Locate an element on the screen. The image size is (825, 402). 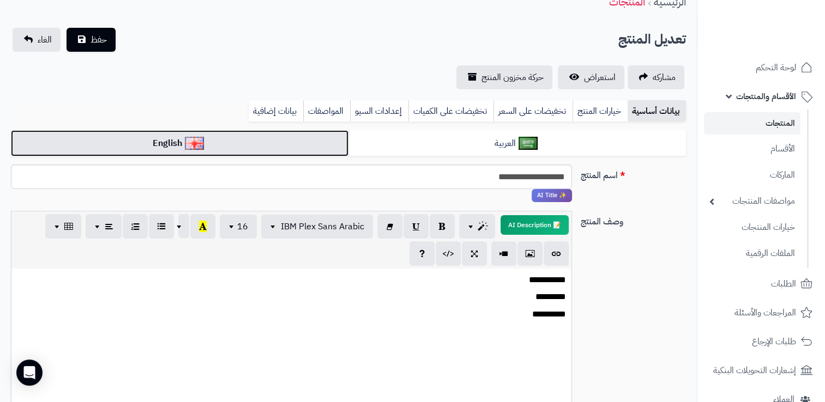
a: المراجعات والأسئلة is located at coordinates (761, 313).